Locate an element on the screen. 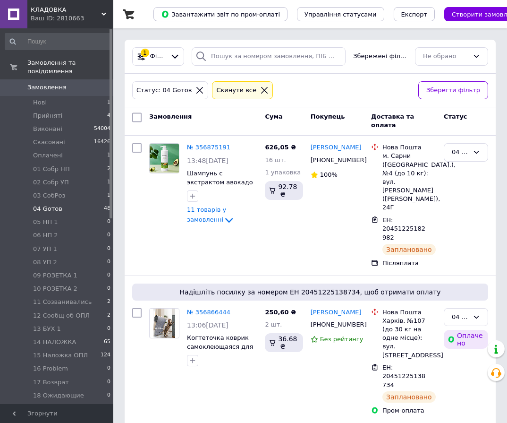  span: 4 is located at coordinates (109, 116).